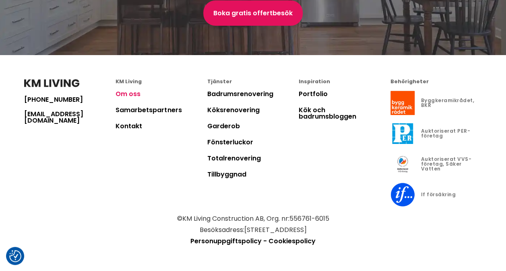  What do you see at coordinates (451, 164) in the screenshot?
I see `div: Auktoriserat VVS-företag, Säker Vatten` at bounding box center [451, 164].